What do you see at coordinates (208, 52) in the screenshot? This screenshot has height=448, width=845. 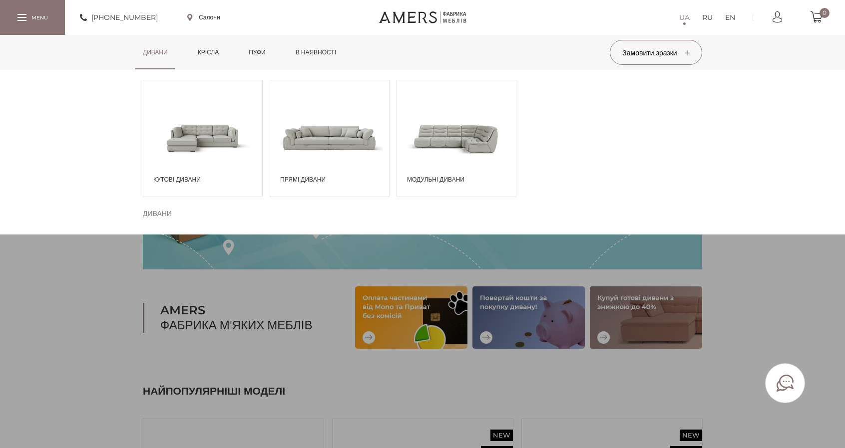 I see `a: Крісла` at bounding box center [208, 52].